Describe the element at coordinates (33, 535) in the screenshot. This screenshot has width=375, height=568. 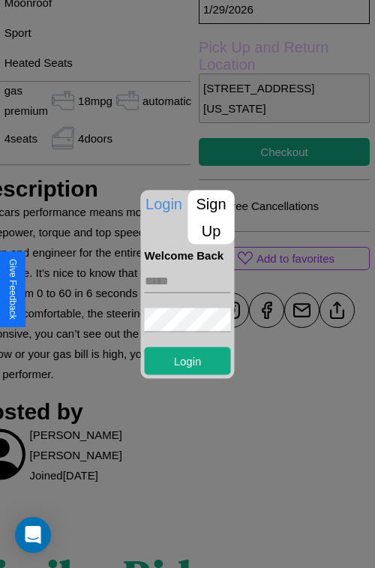
I see `div: Open Intercom Messenger` at that location.